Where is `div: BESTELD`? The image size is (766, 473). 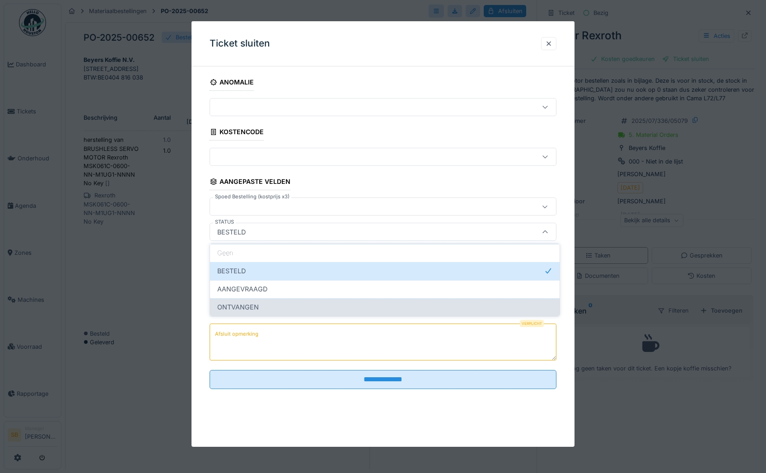 div: BESTELD is located at coordinates (231, 232).